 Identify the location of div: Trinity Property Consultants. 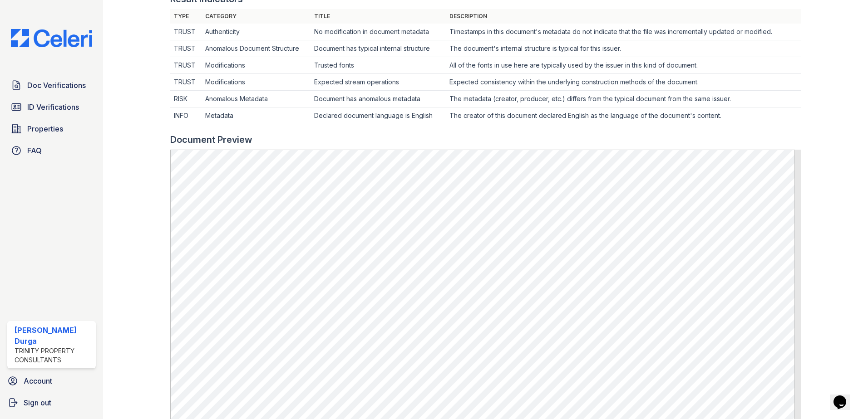
(53, 356).